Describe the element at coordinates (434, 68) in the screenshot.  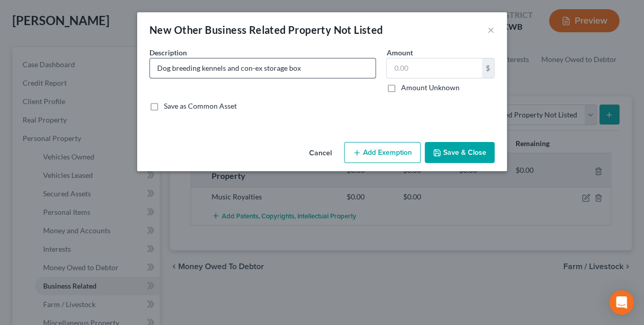
I see `input: 0.00` at that location.